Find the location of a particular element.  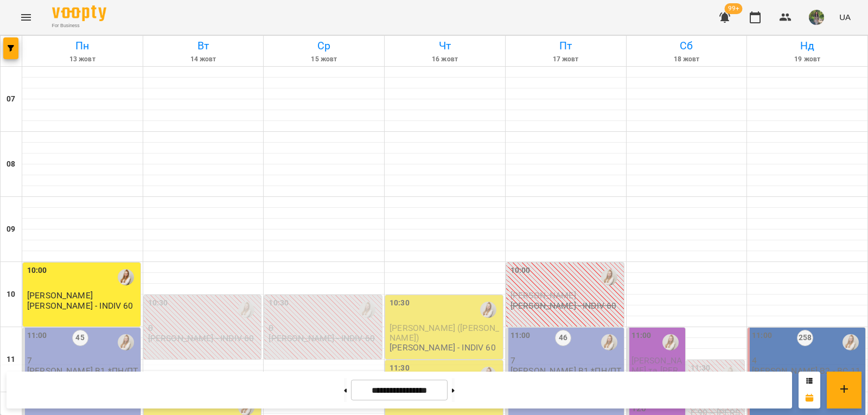

h6: Чт is located at coordinates (445, 46).